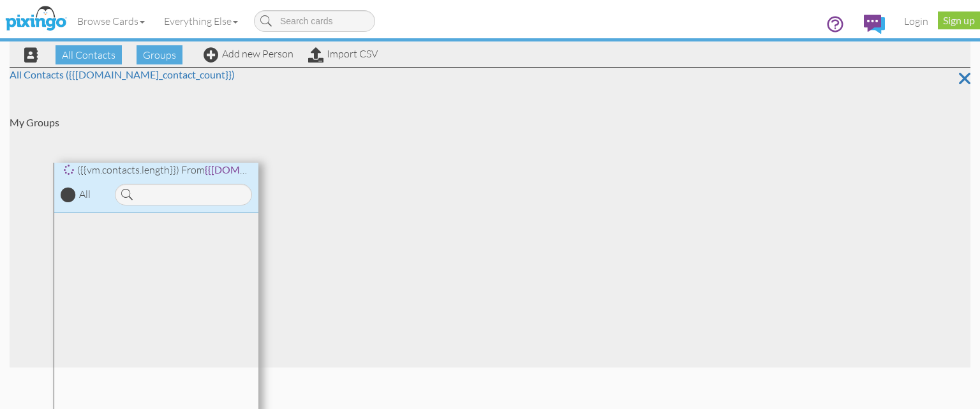 The width and height of the screenshot is (980, 409). I want to click on input: Search cards, so click(314, 21).